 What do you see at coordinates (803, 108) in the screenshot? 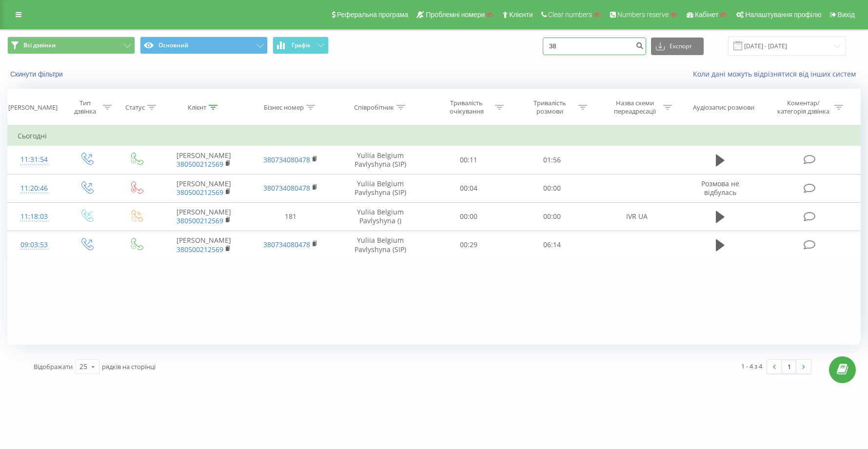
I see `div: Коментар/категорія дзвінка` at bounding box center [803, 108].